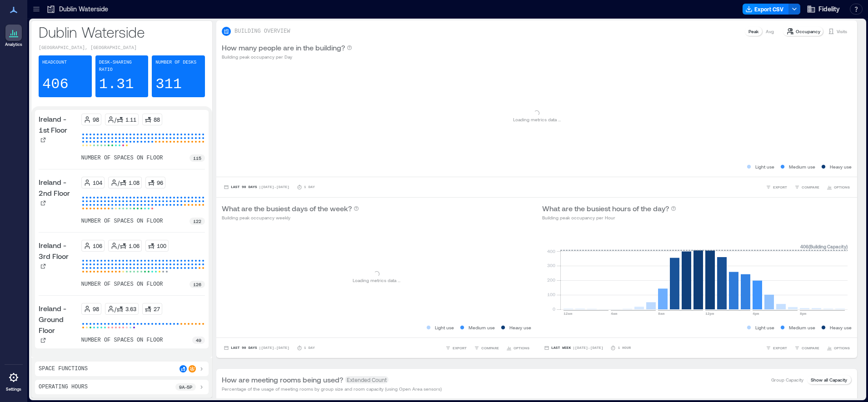  Describe the element at coordinates (787, 380) in the screenshot. I see `p: Group Capacity` at that location.